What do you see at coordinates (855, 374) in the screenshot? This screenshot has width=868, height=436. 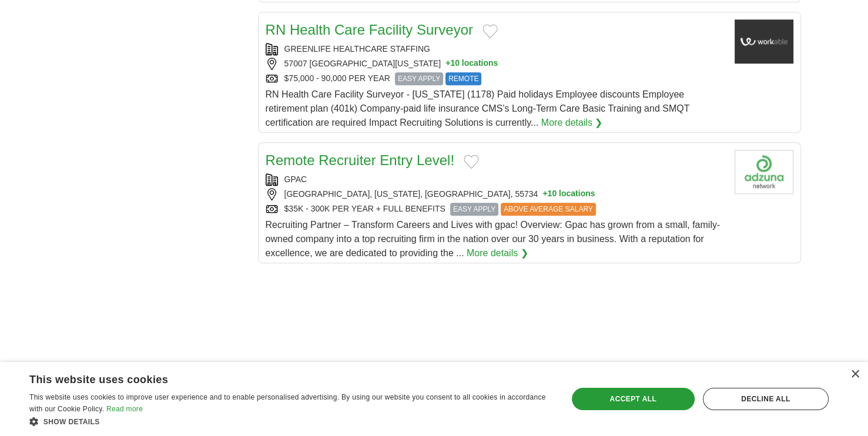 I see `div: Close` at bounding box center [855, 374].